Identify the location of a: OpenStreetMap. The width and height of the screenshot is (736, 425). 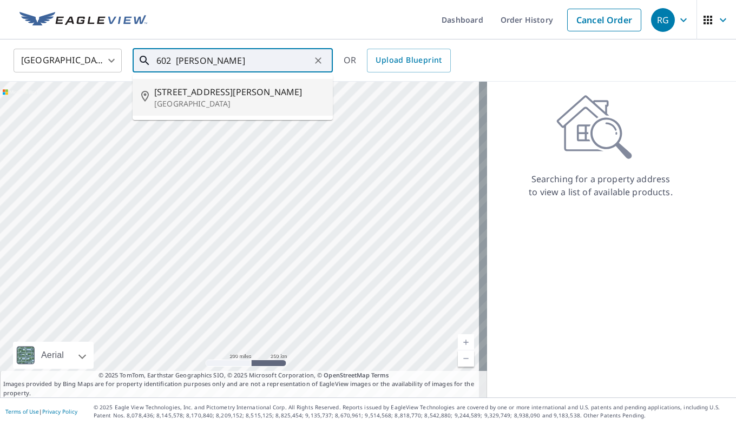
(346, 375).